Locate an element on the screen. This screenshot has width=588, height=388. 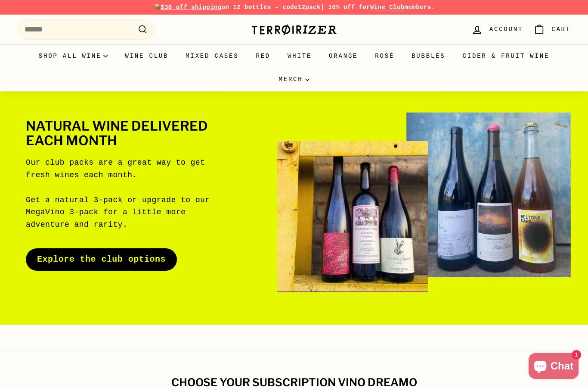
a: Bubbles is located at coordinates (428, 56).